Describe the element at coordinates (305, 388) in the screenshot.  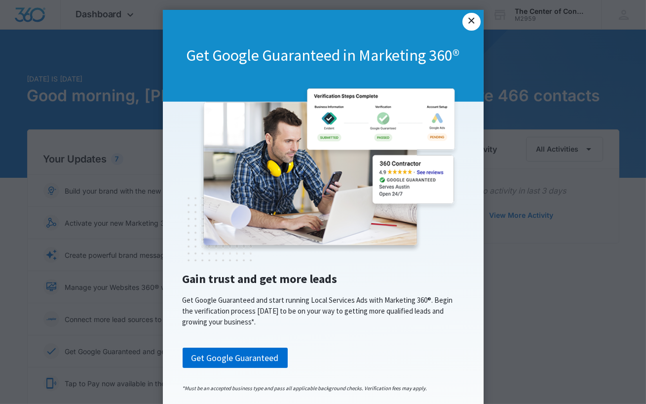
I see `span: *Must be an accepted business type and pass all applicable background checks. Verification fees m...` at that location.